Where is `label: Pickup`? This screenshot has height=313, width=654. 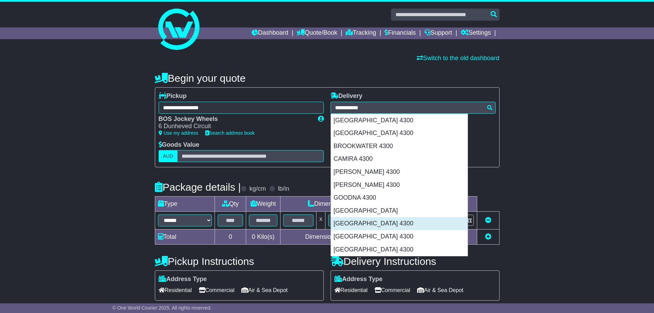 label: Pickup is located at coordinates (173, 96).